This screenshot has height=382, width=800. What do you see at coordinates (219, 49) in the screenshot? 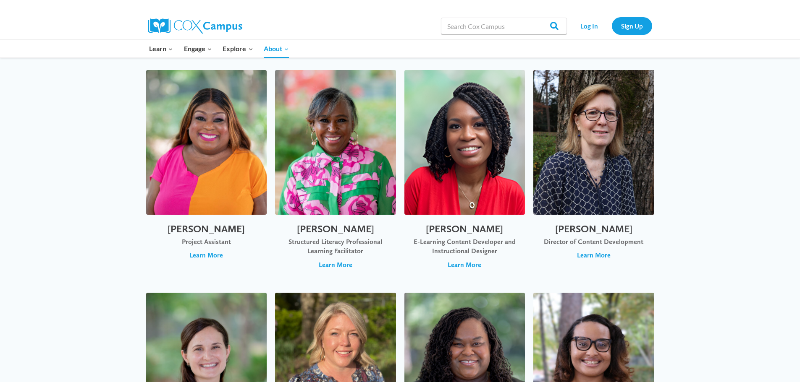
I see `nav: Primary Navigation` at bounding box center [219, 49].